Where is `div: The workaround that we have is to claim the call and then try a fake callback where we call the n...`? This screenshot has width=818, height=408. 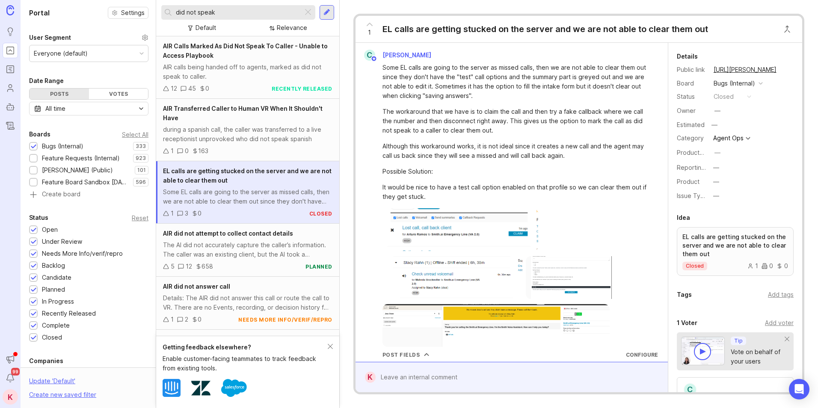 div: The workaround that we have is to claim the call and then try a fake callback where we call the n... is located at coordinates (517, 121).